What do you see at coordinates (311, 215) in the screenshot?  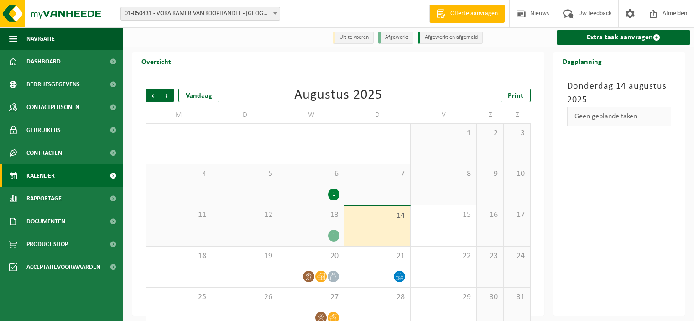 I see `span: 13` at bounding box center [311, 215].